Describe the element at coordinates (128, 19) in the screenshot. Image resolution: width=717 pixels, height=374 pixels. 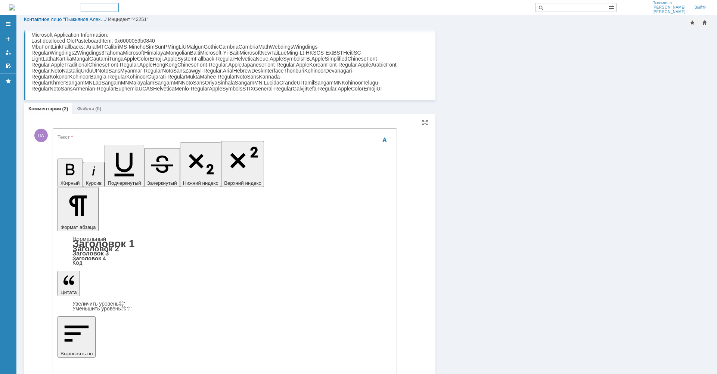
I see `div: Инцидент "42251"` at that location.